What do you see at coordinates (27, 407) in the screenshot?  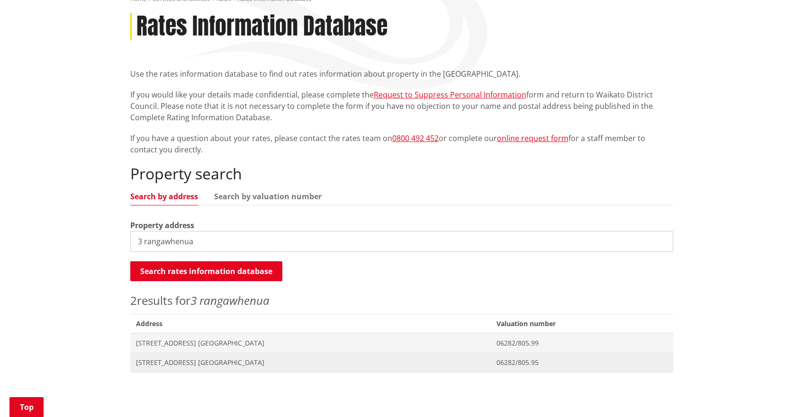 I see `a: Top` at bounding box center [27, 407].